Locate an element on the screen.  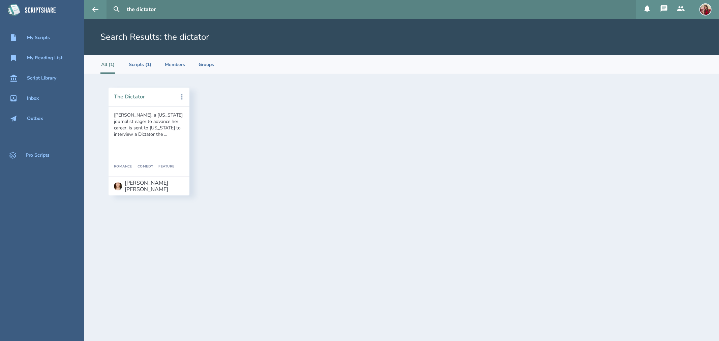
h1: Search Results : the dictator is located at coordinates (155, 37).